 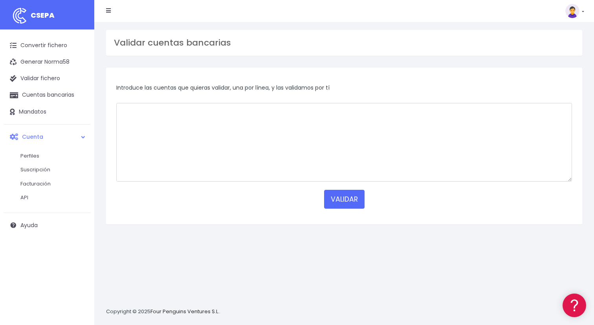 What do you see at coordinates (572, 11) in the screenshot?
I see `img: profile` at bounding box center [572, 11].